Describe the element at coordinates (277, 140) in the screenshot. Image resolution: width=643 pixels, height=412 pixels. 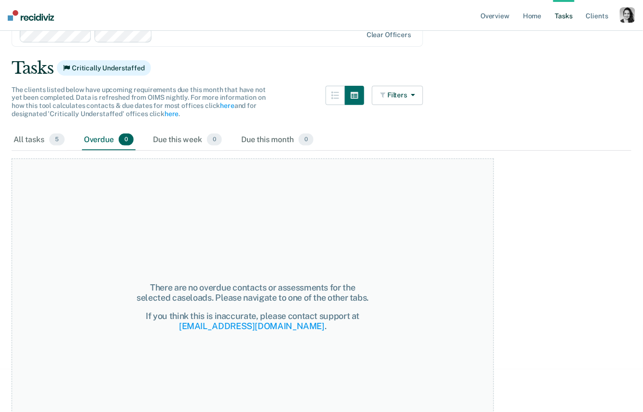
I see `div: Due this month0` at that location.